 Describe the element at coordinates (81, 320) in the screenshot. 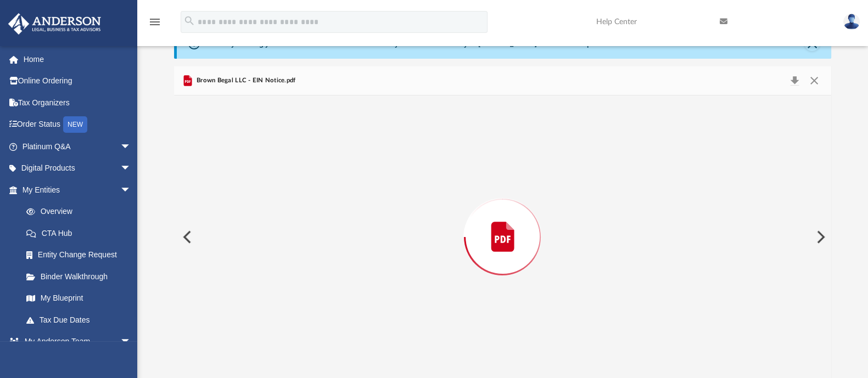

I see `a: Tax Due Dates` at that location.